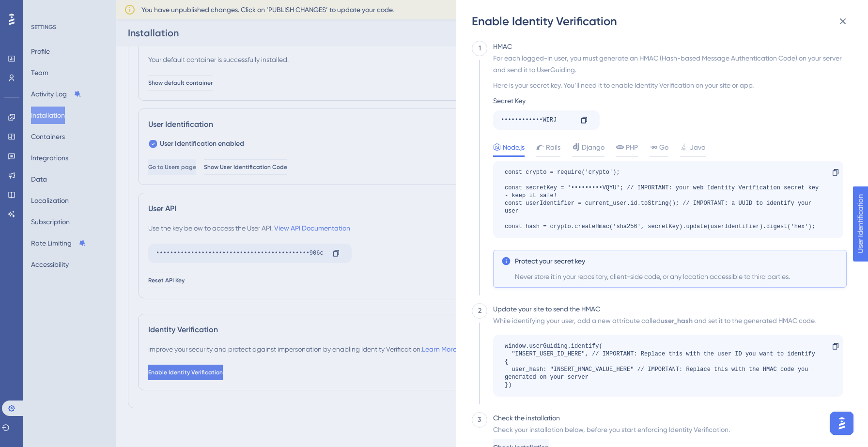  Describe the element at coordinates (513, 147) in the screenshot. I see `span: Node.js` at that location.